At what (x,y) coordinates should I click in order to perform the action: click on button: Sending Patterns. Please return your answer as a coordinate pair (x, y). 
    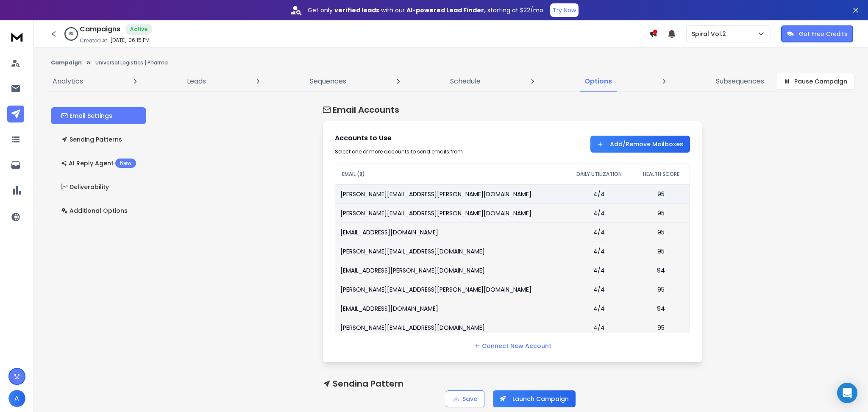
    Looking at the image, I should click on (99, 139).